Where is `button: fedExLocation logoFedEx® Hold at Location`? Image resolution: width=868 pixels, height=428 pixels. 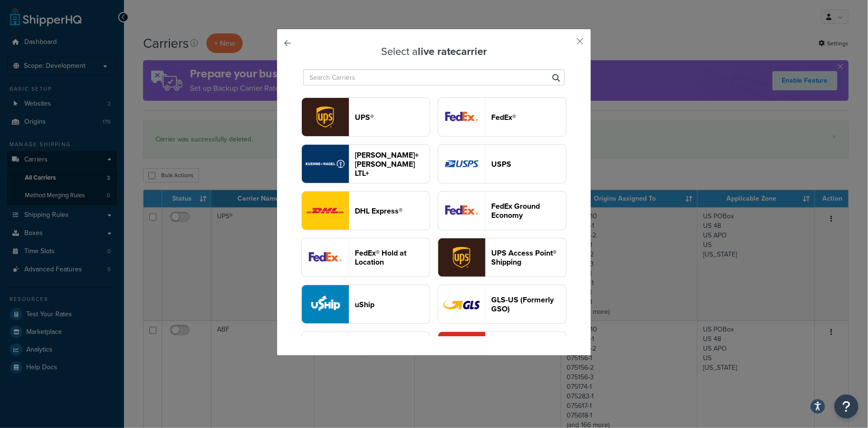 button: fedExLocation logoFedEx® Hold at Location is located at coordinates (366, 257).